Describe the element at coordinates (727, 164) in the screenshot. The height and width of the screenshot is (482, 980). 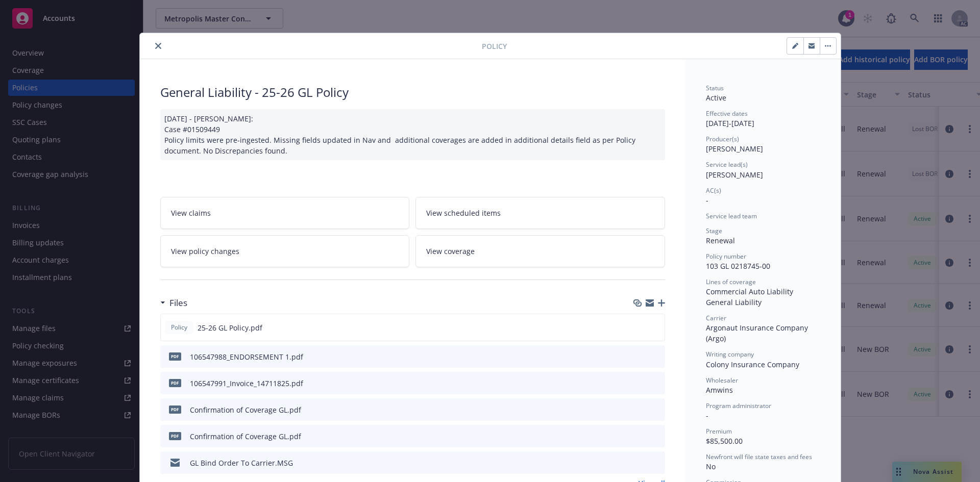
I see `span: Service lead(s)` at that location.